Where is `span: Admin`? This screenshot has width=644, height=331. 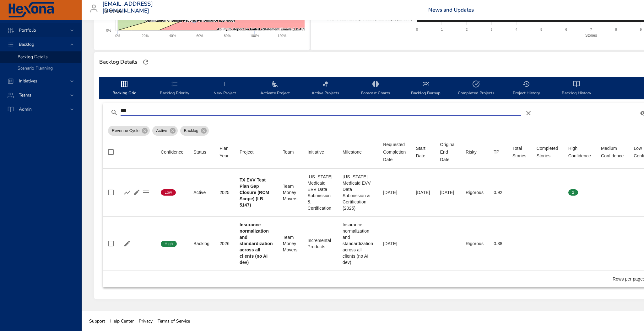 span: Admin is located at coordinates (25, 109).